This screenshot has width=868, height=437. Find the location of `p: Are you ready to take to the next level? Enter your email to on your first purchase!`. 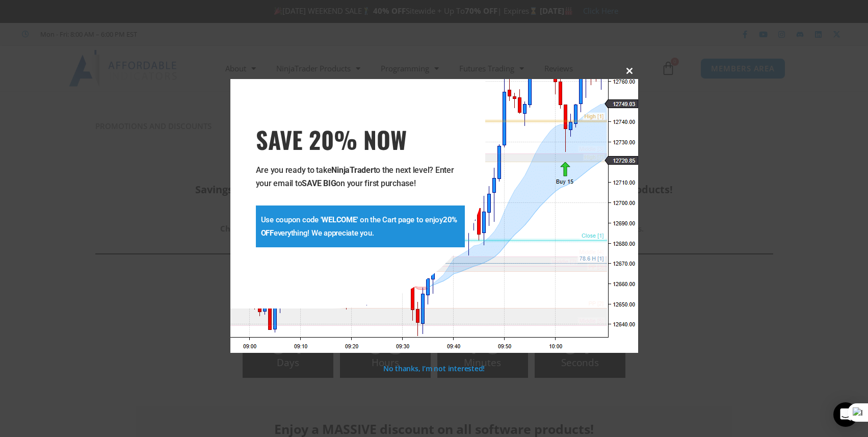

p: Are you ready to take to the next level? Enter your email to on your first purchase! is located at coordinates (361, 177).